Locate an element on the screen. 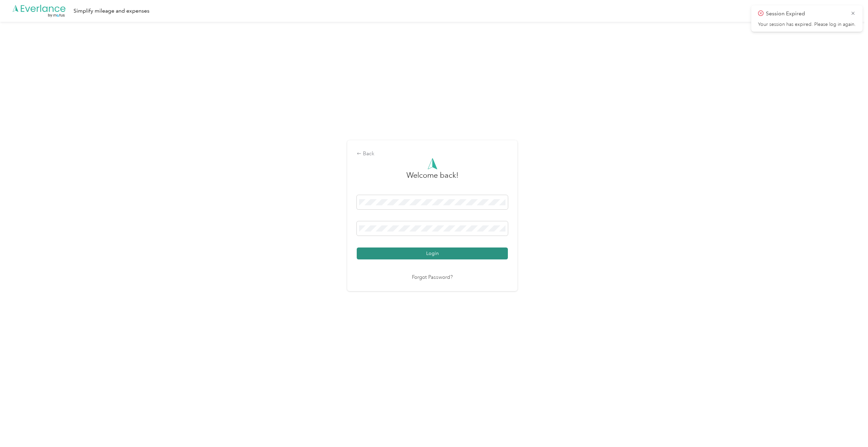  div: Back is located at coordinates (433, 154).